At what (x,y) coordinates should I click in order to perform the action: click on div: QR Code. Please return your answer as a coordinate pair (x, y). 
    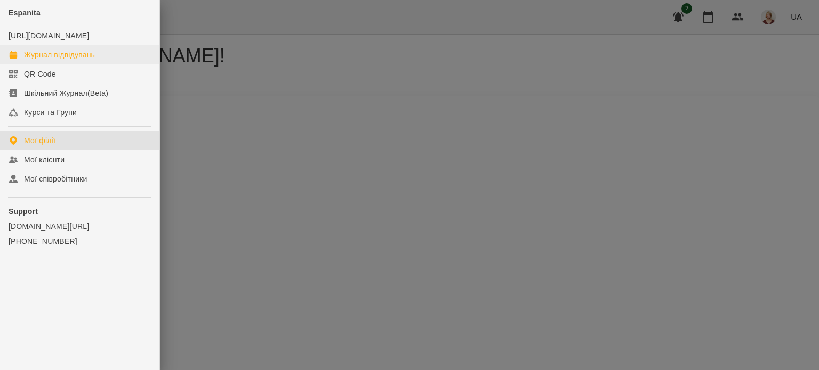
    Looking at the image, I should click on (40, 74).